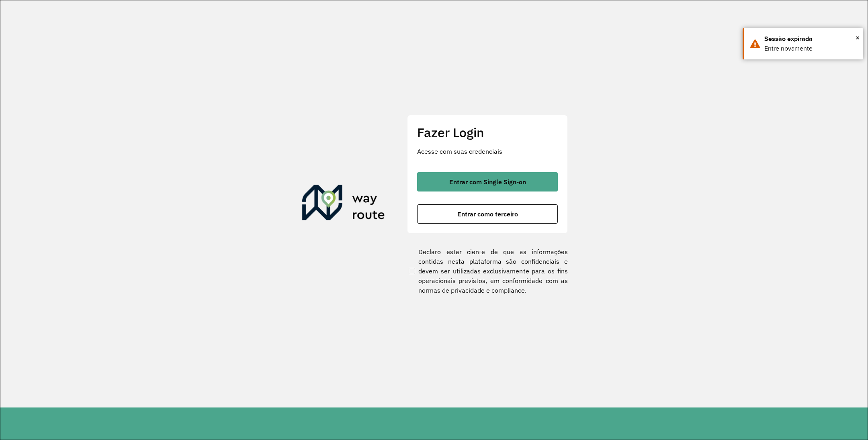 This screenshot has height=440, width=868. I want to click on h2: Fazer Login, so click(487, 132).